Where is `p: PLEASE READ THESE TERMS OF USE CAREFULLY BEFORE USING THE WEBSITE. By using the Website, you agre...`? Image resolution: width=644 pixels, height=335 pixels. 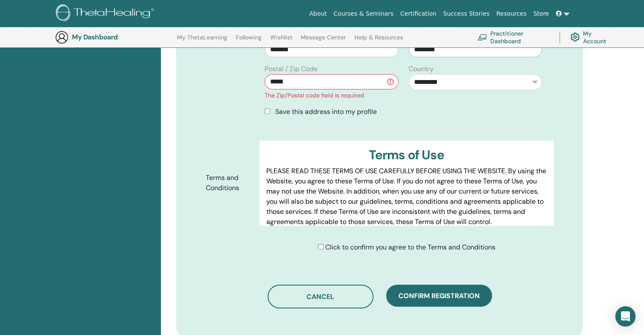 p: PLEASE READ THESE TERMS OF USE CAREFULLY BEFORE USING THE WEBSITE. By using the Website, you agre... is located at coordinates (406, 196).